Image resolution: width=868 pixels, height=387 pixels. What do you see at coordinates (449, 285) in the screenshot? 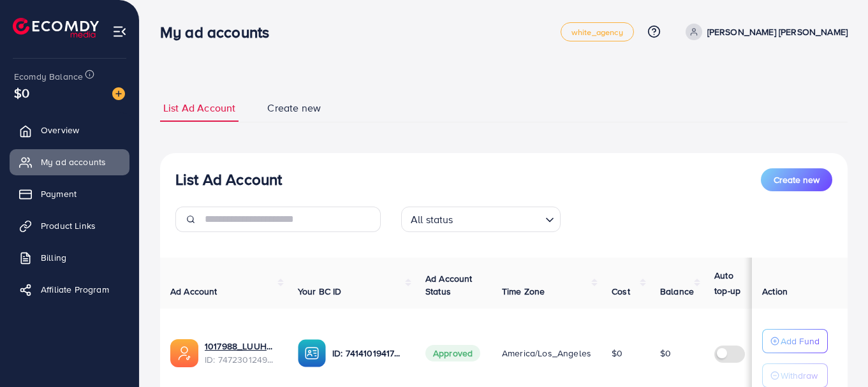
I see `span: Ad Account Status` at bounding box center [449, 285].